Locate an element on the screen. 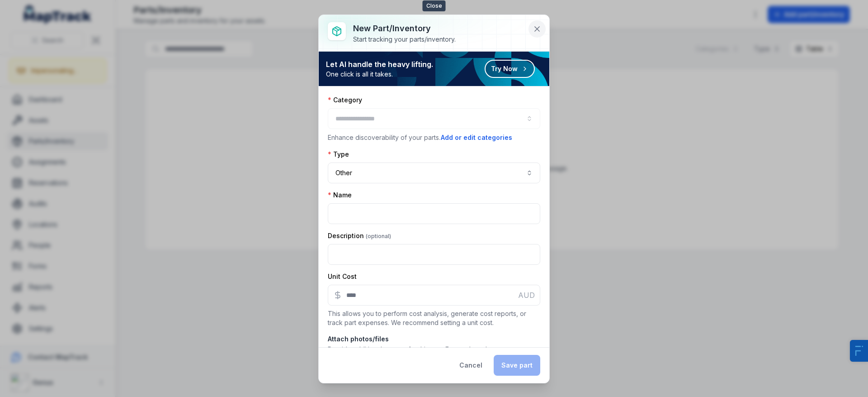 The height and width of the screenshot is (397, 868). input: :rs:-form-item-label is located at coordinates (434, 214).